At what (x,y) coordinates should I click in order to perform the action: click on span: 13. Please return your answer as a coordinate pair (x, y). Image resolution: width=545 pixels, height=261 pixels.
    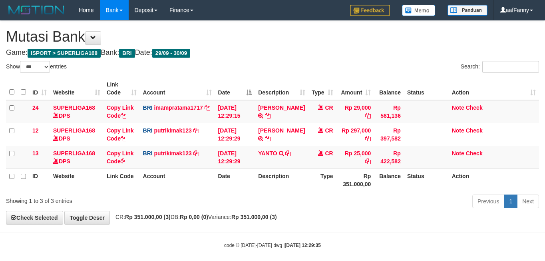
    Looking at the image, I should click on (36, 153).